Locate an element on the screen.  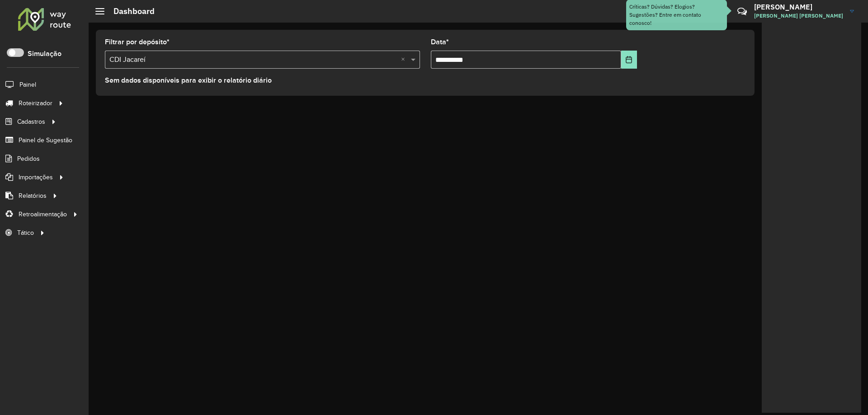
label: Filtrar por depósito is located at coordinates (137, 42).